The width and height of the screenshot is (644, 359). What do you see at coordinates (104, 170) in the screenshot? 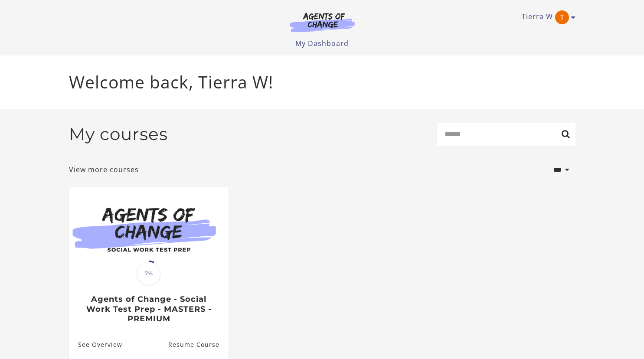
I see `a: View more courses` at bounding box center [104, 170].